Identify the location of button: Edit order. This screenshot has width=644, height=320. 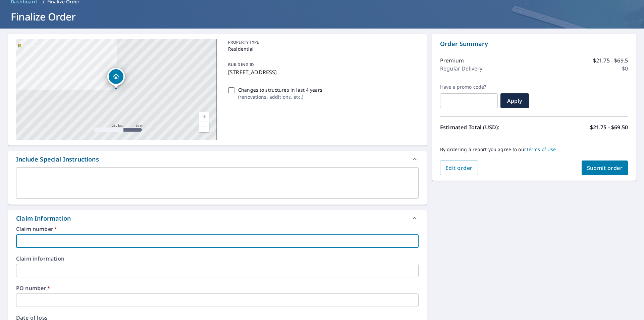
(459, 168).